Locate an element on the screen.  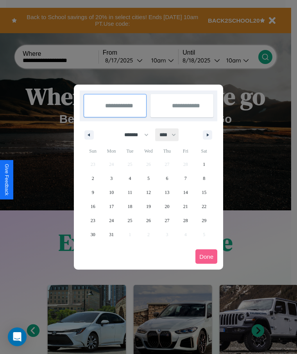
span: 9 is located at coordinates (93, 193).